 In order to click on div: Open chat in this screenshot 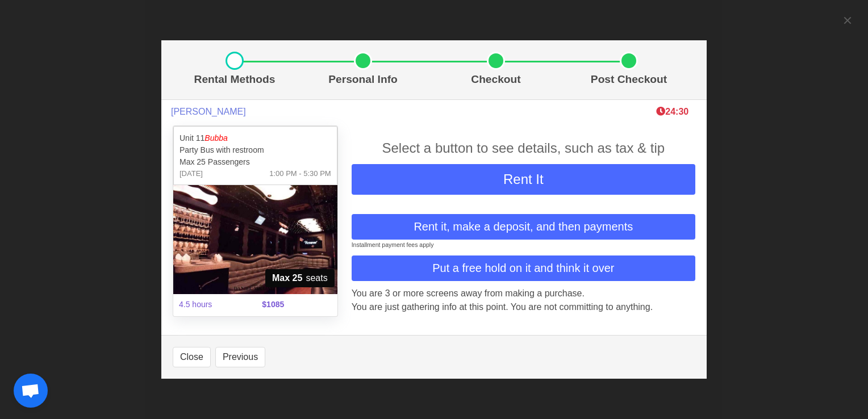, I will do `click(31, 391)`.